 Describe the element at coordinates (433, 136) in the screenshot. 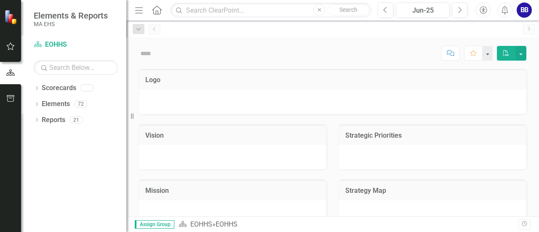

I see `h3: Strategic Priorities` at that location.